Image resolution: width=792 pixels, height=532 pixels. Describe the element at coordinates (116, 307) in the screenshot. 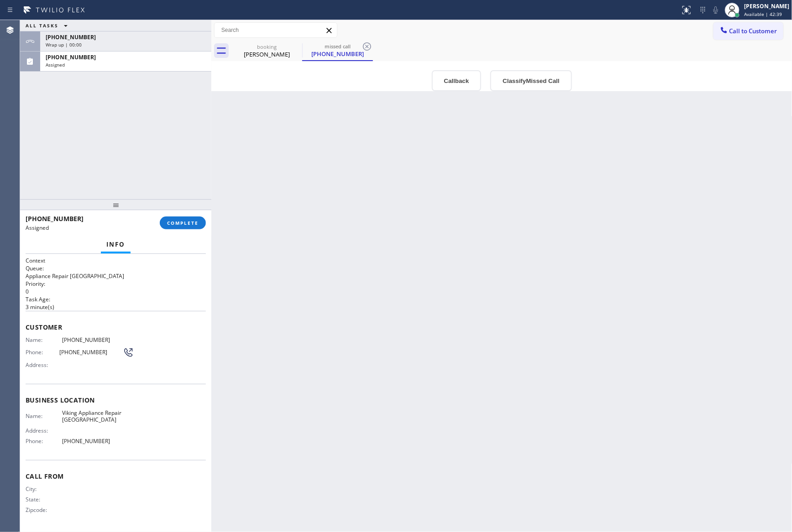

I see `p: 3 minute(s)` at that location.